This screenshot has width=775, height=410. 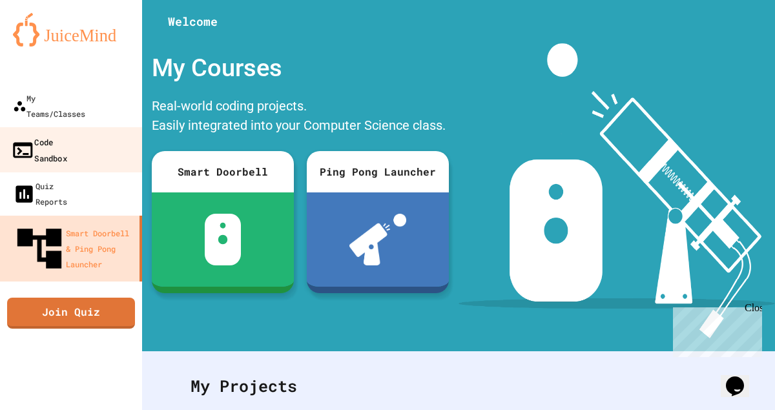 I want to click on div: Code Sandbox, so click(x=39, y=149).